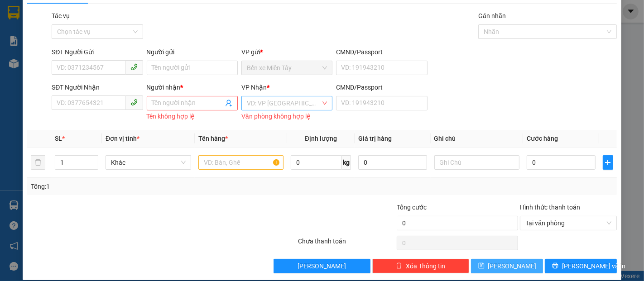 This screenshot has height=281, width=644. I want to click on span: plus, so click(608, 163).